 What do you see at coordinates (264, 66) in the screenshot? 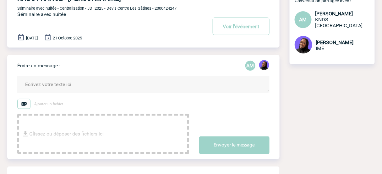
I see `div: Tabaski THIAM` at bounding box center [264, 66].